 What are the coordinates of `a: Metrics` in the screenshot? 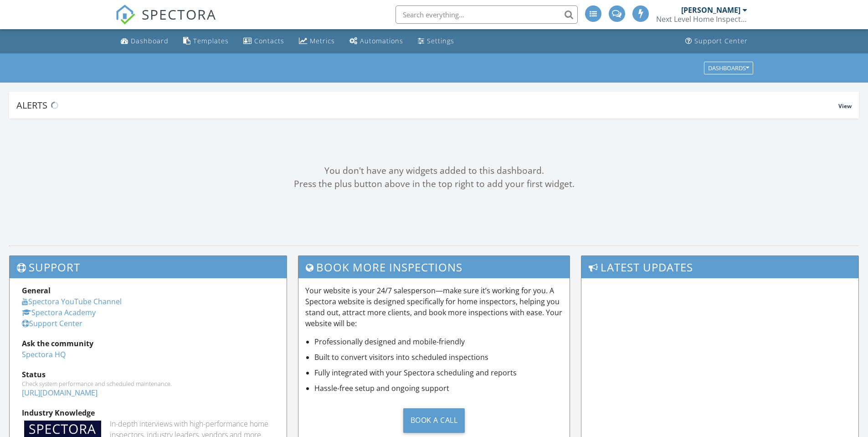 It's located at (316, 41).